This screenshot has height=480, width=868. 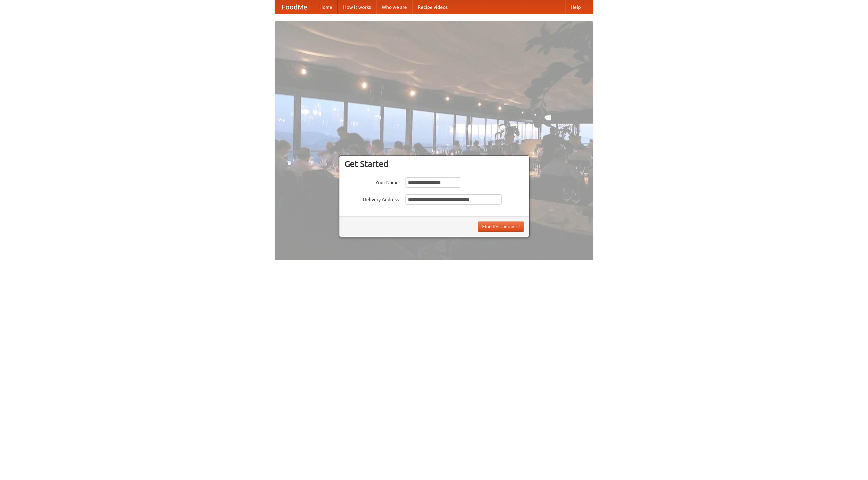 What do you see at coordinates (294, 7) in the screenshot?
I see `a: FoodMe` at bounding box center [294, 7].